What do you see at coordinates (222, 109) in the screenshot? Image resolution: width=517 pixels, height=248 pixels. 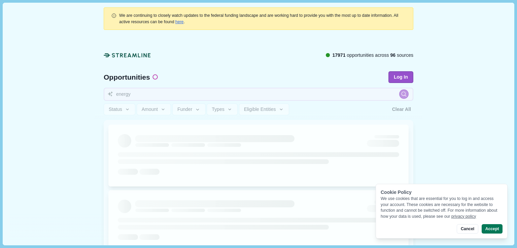 I see `button: Types` at bounding box center [222, 109].